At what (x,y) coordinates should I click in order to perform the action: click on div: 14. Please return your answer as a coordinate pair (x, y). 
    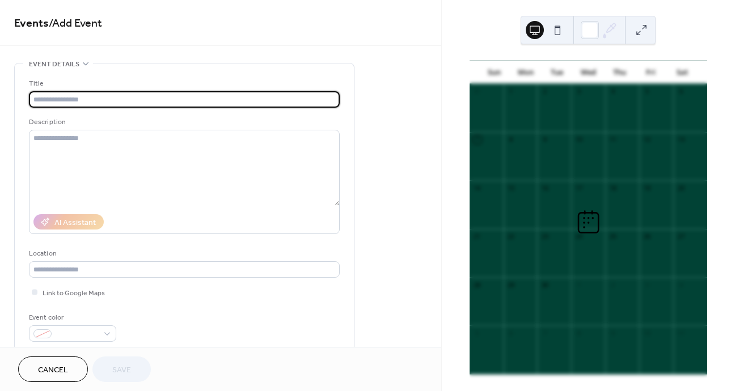
    Looking at the image, I should click on (477, 188).